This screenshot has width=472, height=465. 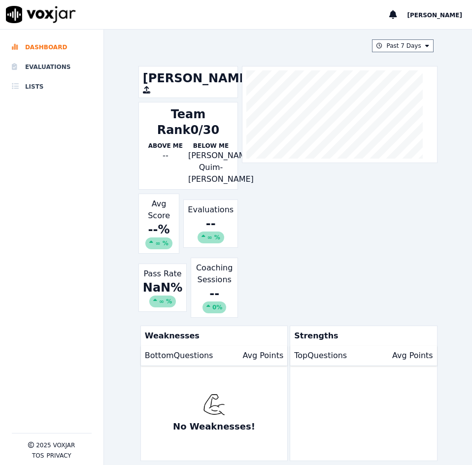 I want to click on p: Top Questions, so click(x=320, y=356).